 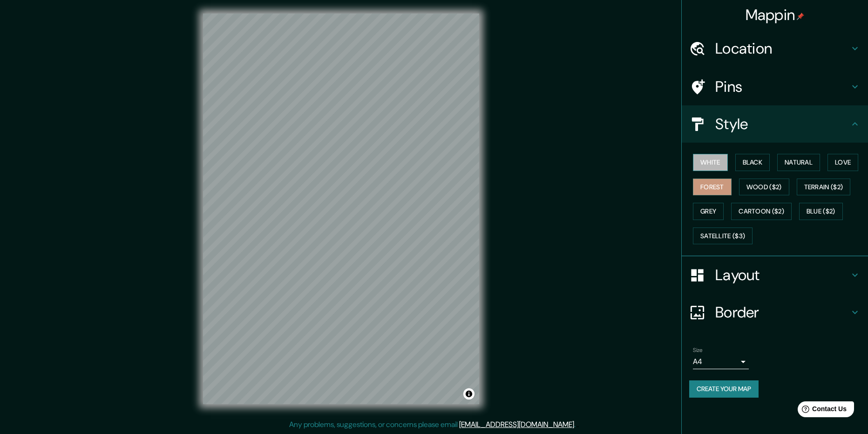 What do you see at coordinates (432, 424) in the screenshot?
I see `p: Any problems, suggestions, or concerns please email .` at bounding box center [432, 424].